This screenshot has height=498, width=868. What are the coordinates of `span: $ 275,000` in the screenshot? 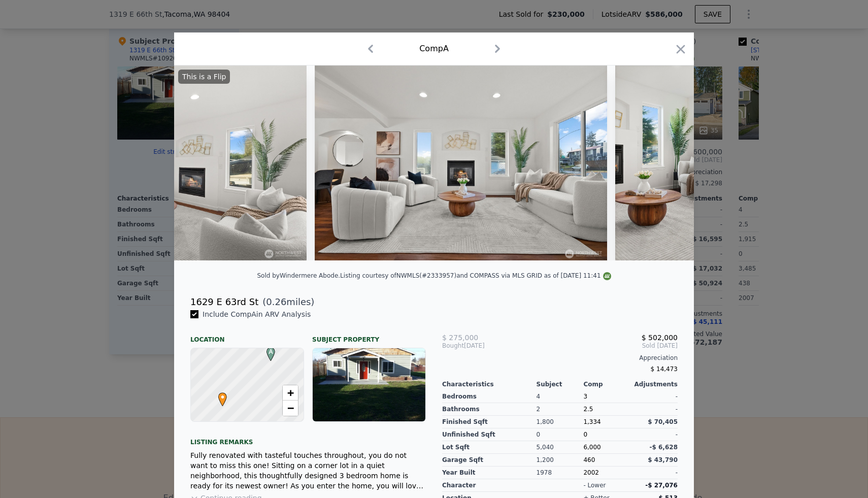 It's located at (460, 337).